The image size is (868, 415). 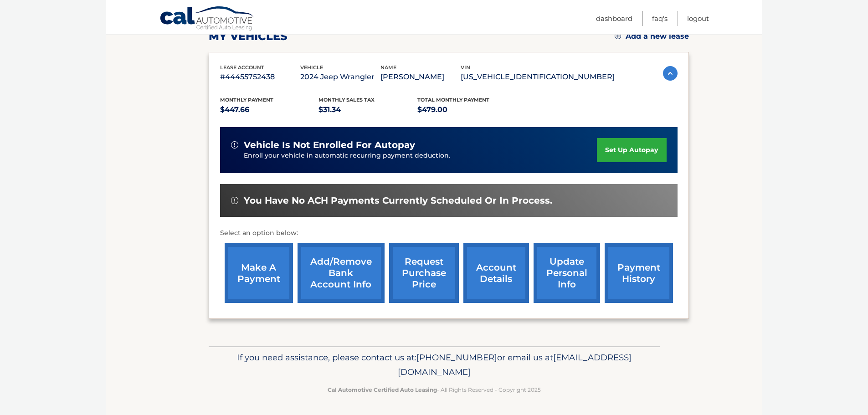 What do you see at coordinates (421, 156) in the screenshot?
I see `p: Enroll your vehicle in automatic recurring payment deduction.` at bounding box center [421, 156].